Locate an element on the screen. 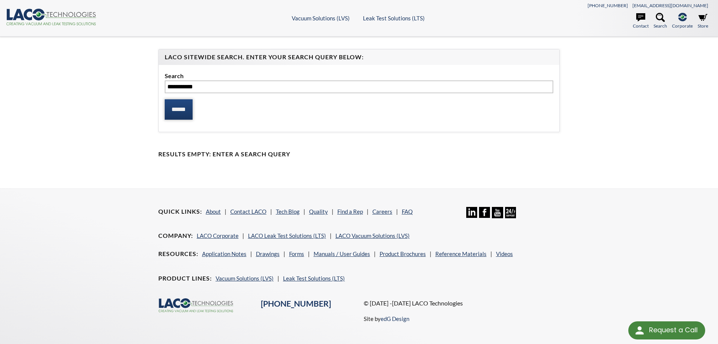 The width and height of the screenshot is (718, 344). h4: Resources is located at coordinates (178, 253).